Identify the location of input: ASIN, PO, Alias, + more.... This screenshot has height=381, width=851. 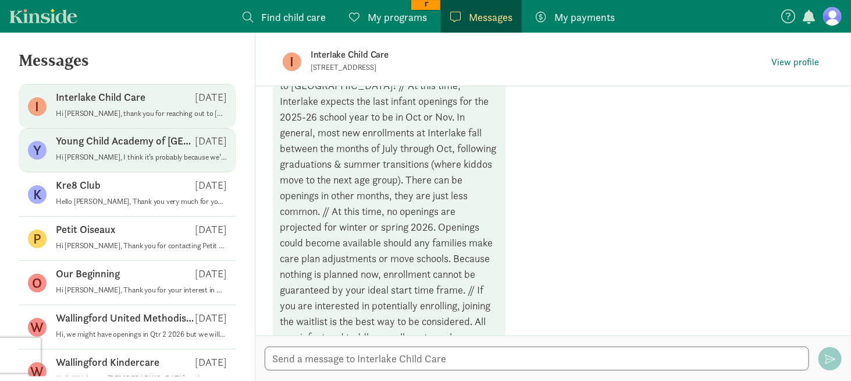
(108, 12).